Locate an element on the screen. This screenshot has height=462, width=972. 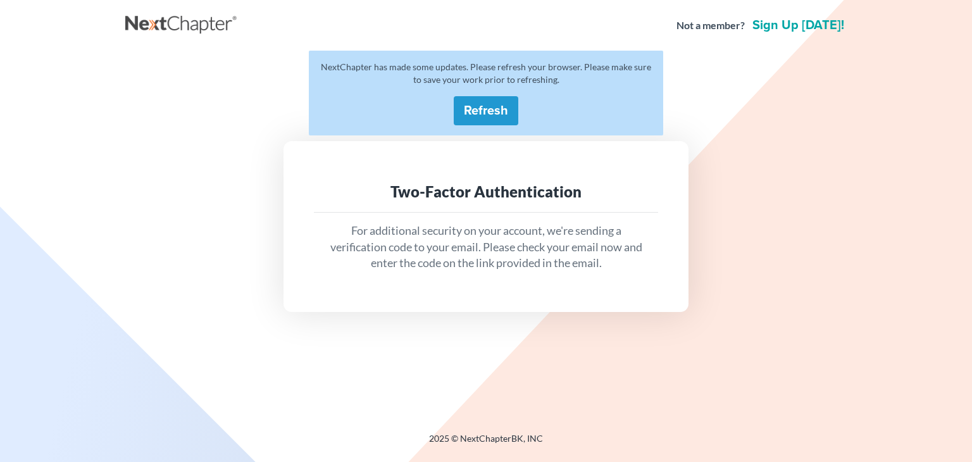
p: For additional security on your account, we're sending a verification code to your email. Please ... is located at coordinates (486, 247).